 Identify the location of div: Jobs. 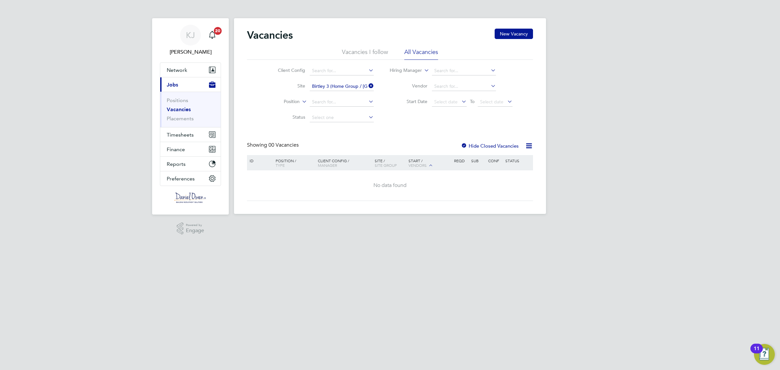
(190, 109).